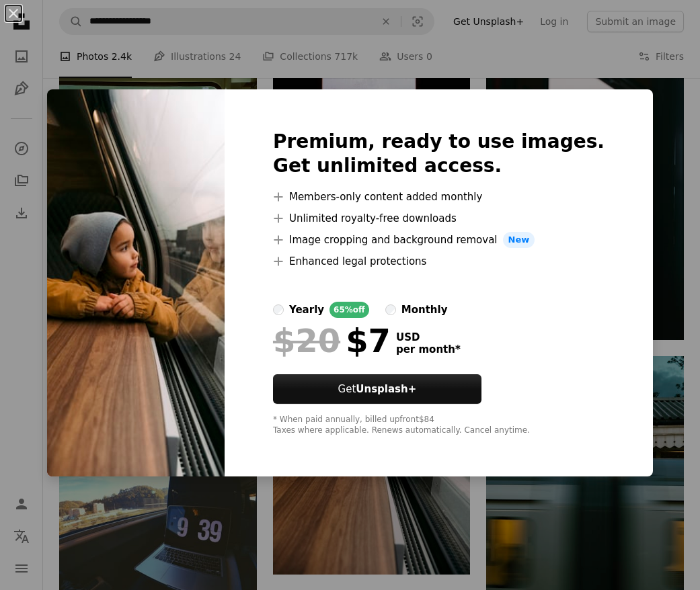  I want to click on span: USD, so click(428, 338).